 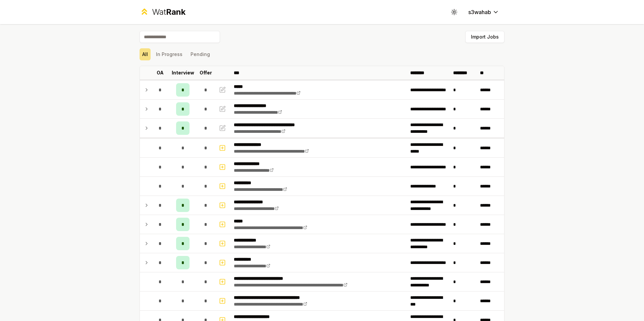 I want to click on button: s3wahab, so click(x=484, y=12).